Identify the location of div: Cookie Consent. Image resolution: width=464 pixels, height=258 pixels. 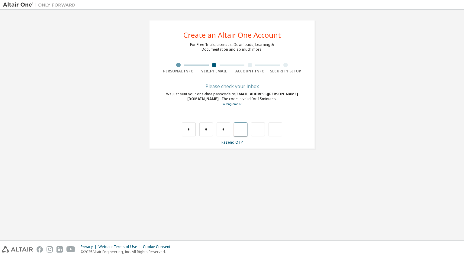
(158, 247).